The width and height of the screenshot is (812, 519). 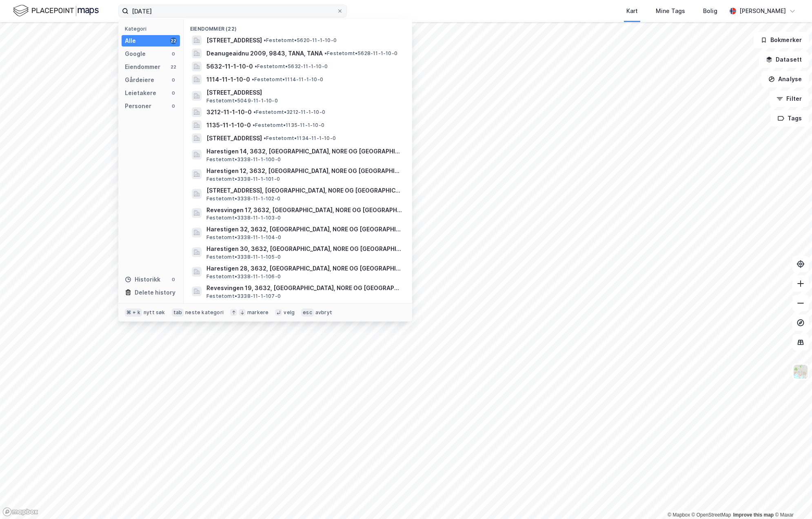 What do you see at coordinates (152, 29) in the screenshot?
I see `div: Kategori` at bounding box center [152, 29].